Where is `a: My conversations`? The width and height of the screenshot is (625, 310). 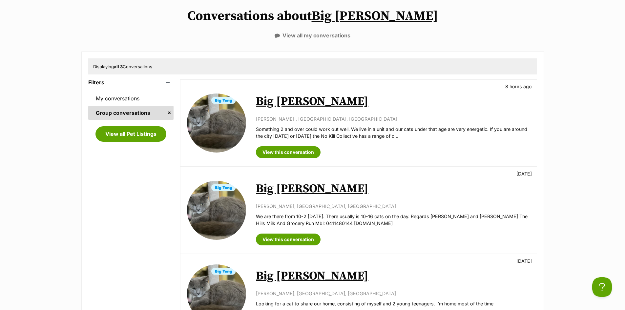 a: My conversations is located at coordinates (131, 98).